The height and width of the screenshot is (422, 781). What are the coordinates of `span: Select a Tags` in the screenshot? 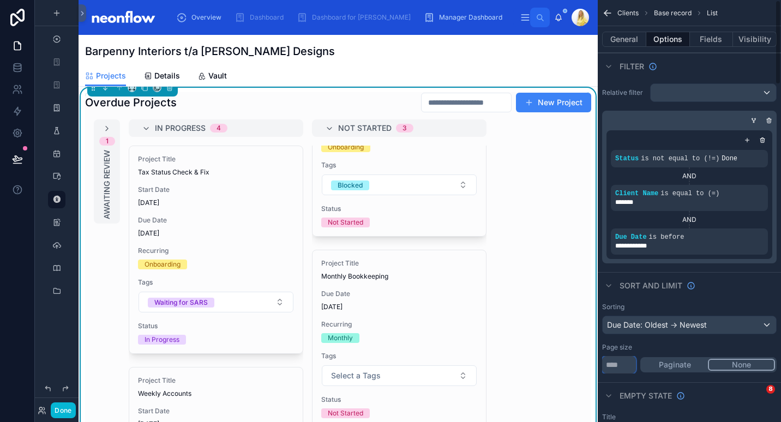 It's located at (356, 376).